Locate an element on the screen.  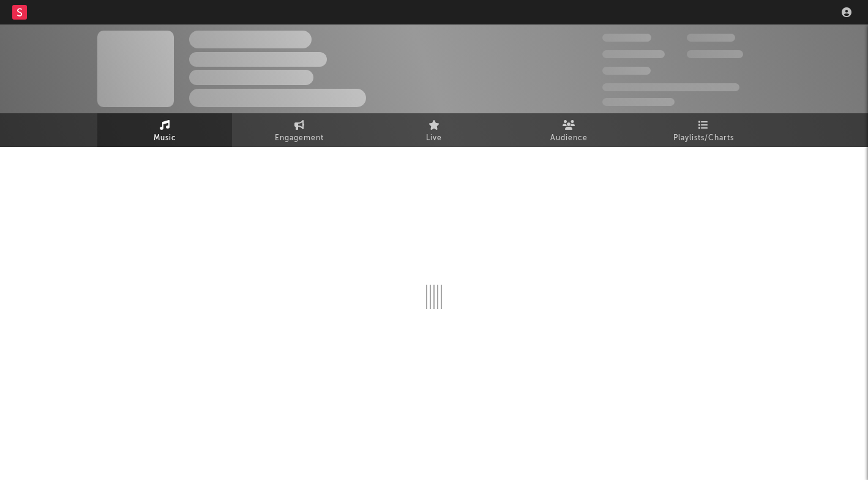
a: Live is located at coordinates (434, 130).